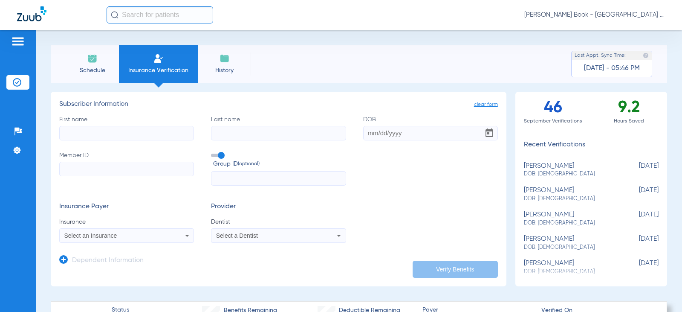 Image resolution: width=682 pixels, height=312 pixels. I want to click on h3: Dependent Information, so click(108, 261).